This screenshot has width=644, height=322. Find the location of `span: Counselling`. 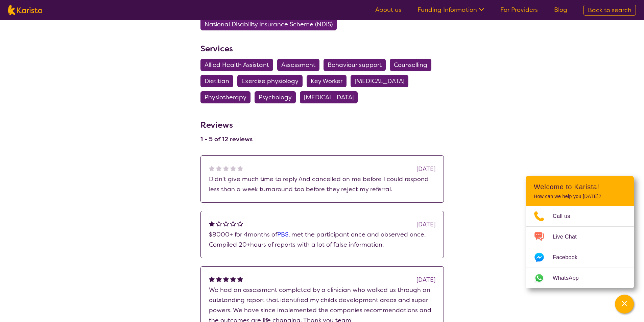

span: Counselling is located at coordinates (410, 65).